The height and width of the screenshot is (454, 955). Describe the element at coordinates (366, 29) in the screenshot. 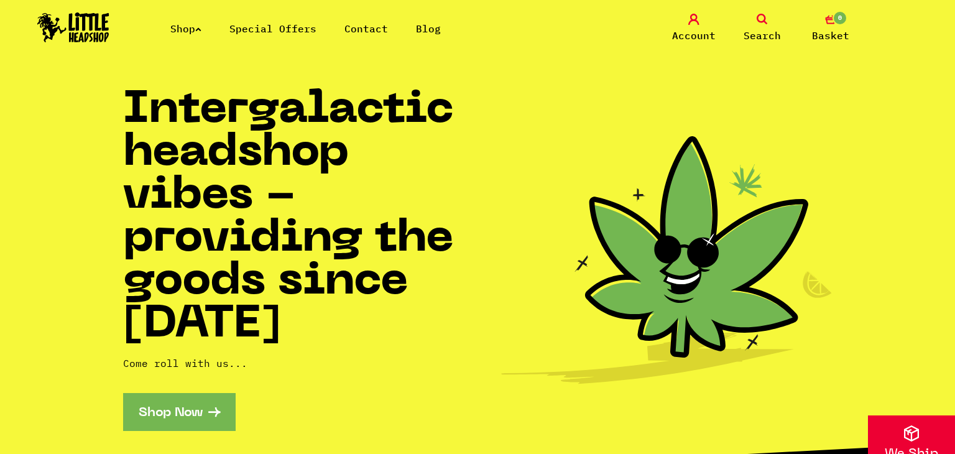

I see `a: Contact` at that location.